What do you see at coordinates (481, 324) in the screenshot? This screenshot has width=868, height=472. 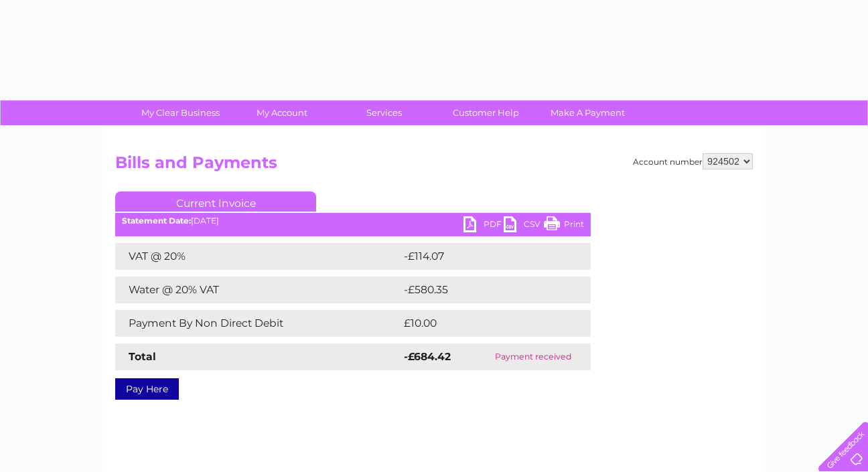 I see `td: £10.00` at bounding box center [481, 324].